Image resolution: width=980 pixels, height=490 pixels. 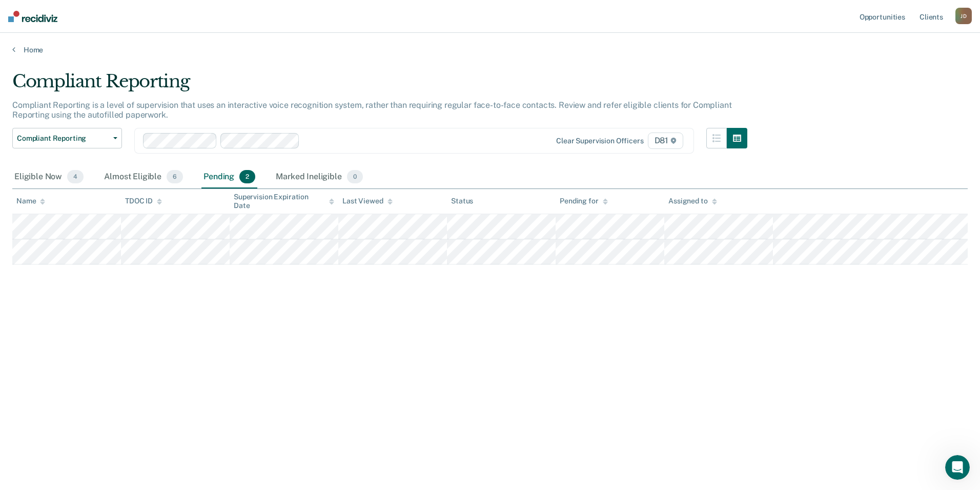 What do you see at coordinates (63, 138) in the screenshot?
I see `span: Compliant Reporting` at bounding box center [63, 138].